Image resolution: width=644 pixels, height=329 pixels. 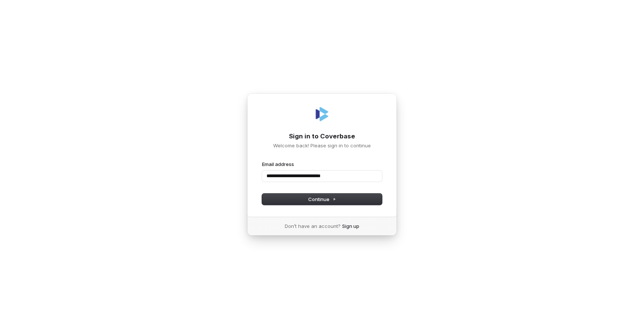 I want to click on img: Coverbase, so click(x=322, y=114).